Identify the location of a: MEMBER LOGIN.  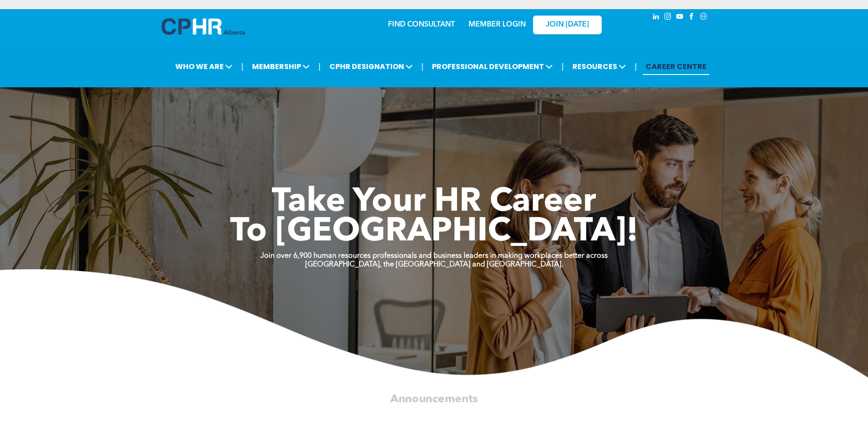
(497, 24).